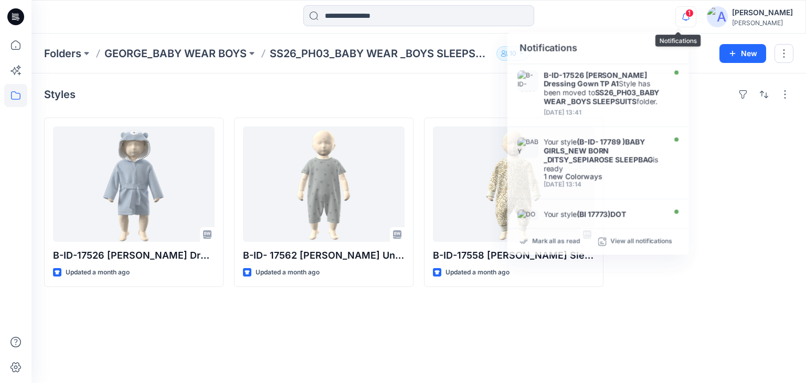 The width and height of the screenshot is (806, 383). I want to click on p: Mark all as read, so click(556, 242).